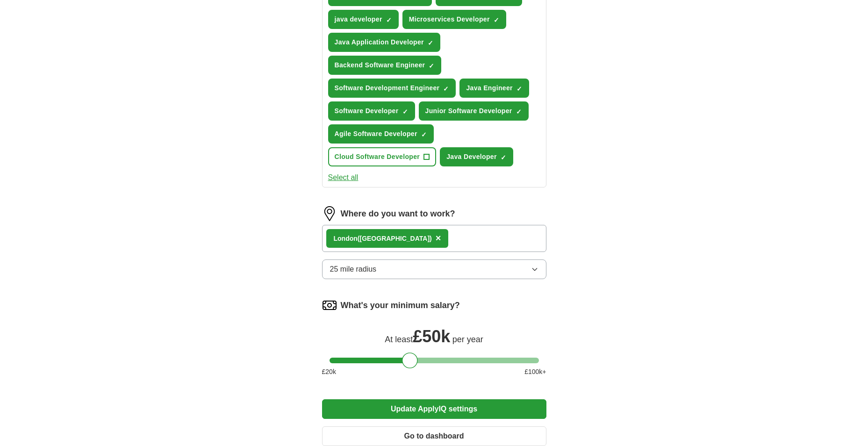 The height and width of the screenshot is (446, 868). Describe the element at coordinates (343, 178) in the screenshot. I see `button: Select all` at that location.